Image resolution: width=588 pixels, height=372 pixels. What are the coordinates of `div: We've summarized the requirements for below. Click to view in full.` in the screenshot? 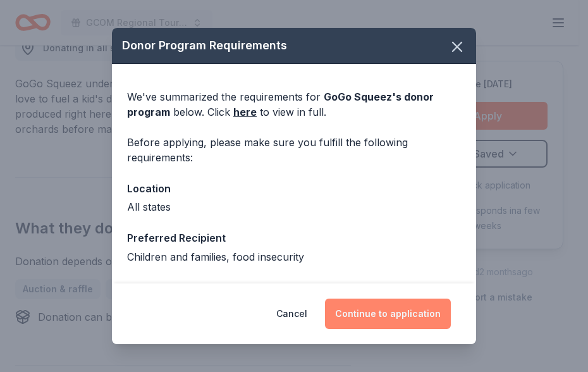 It's located at (294, 105).